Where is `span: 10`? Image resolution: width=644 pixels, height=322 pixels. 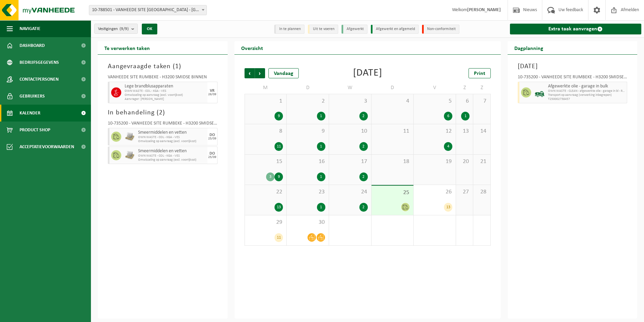
span: 10 is located at coordinates (350, 131).